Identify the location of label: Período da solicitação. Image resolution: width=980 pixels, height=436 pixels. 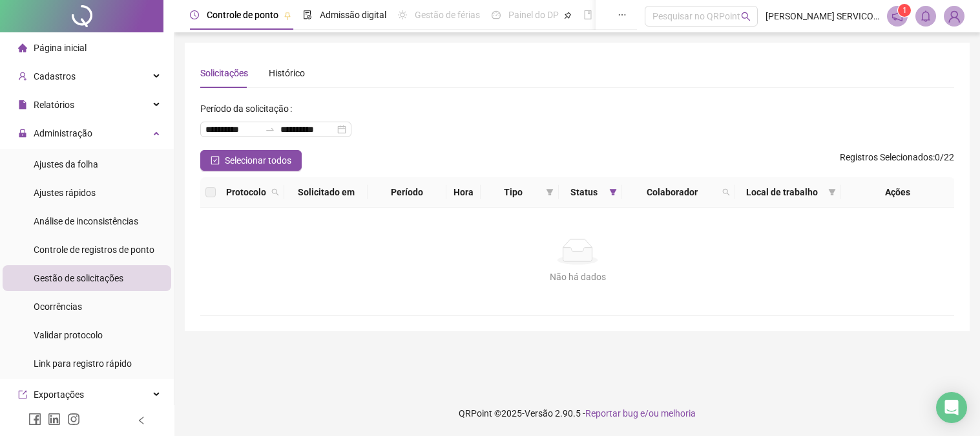
(249, 109).